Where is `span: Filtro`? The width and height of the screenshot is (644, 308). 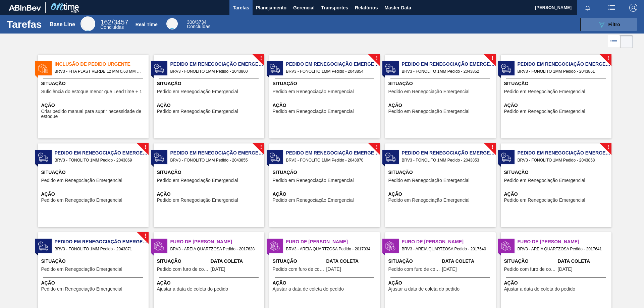
span: Filtro is located at coordinates (614, 24).